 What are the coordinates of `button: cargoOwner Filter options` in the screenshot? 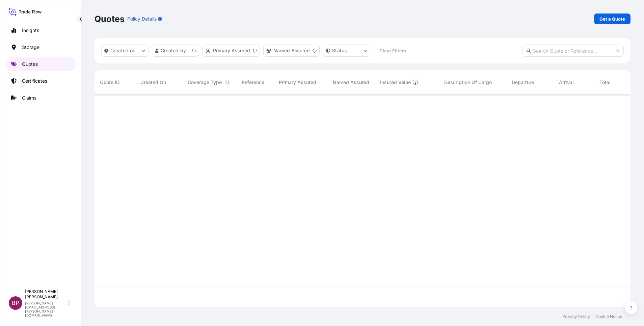 It's located at (292, 51).